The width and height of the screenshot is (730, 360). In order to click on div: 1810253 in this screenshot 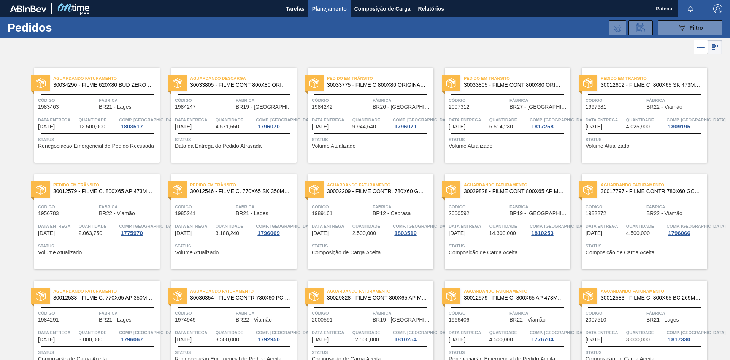, I will do `click(542, 233)`.